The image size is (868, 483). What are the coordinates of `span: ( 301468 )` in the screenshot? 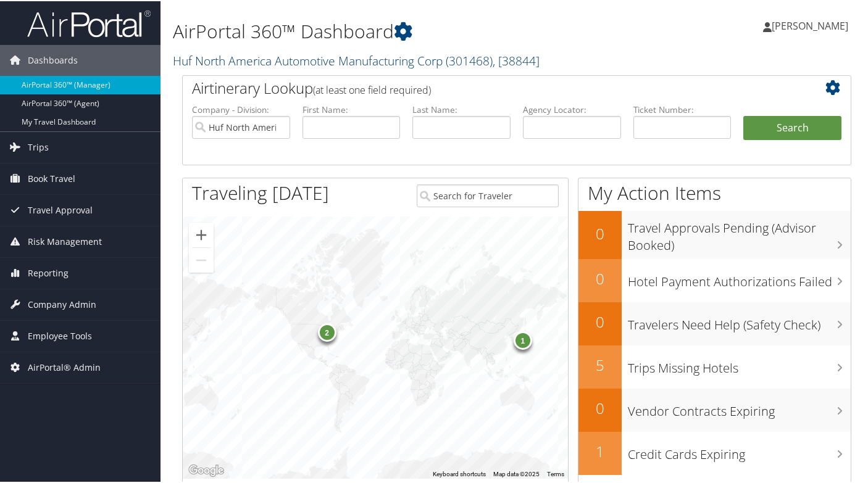 It's located at (469, 60).